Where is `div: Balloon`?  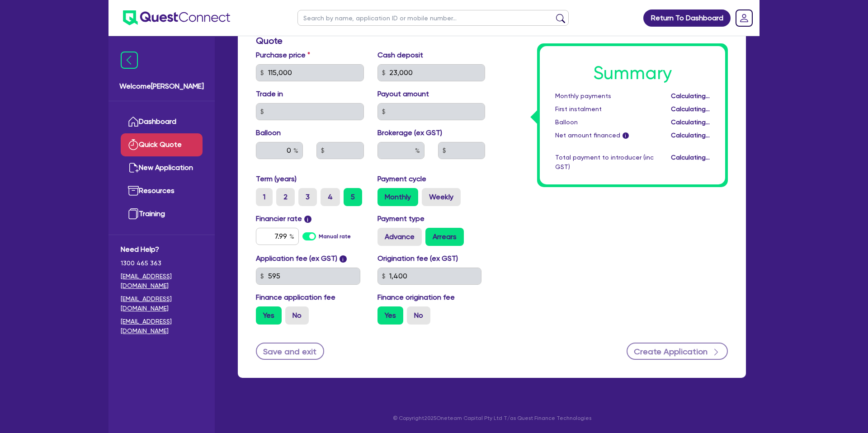
div: Balloon is located at coordinates (604, 122).